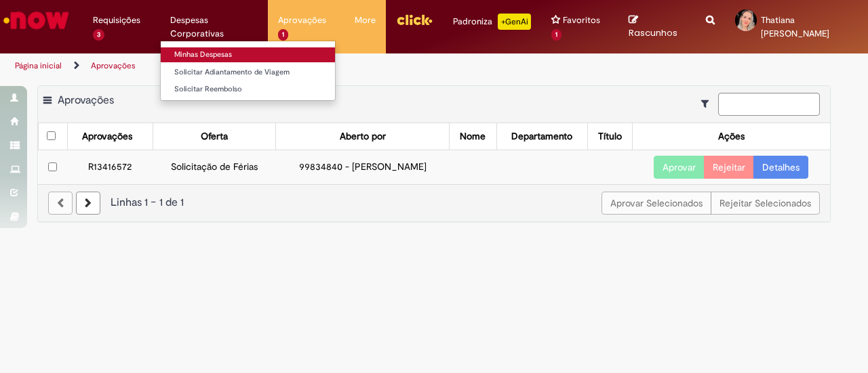 This screenshot has height=373, width=868. I want to click on div: Departamento, so click(542, 137).